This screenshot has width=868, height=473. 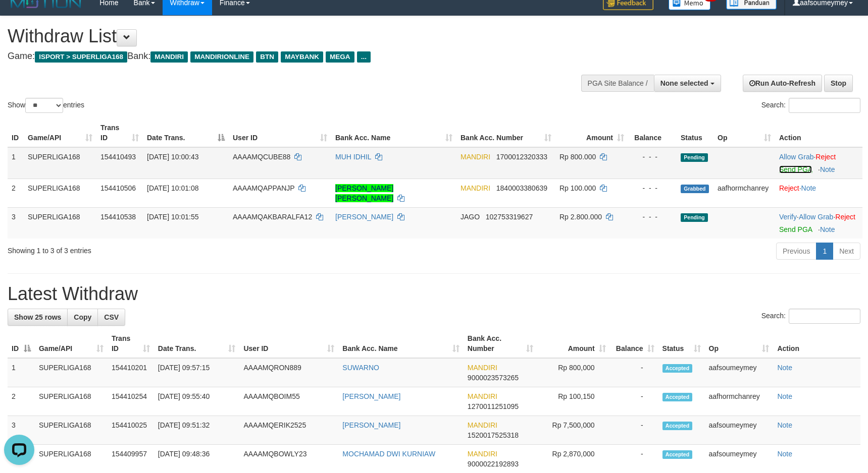 What do you see at coordinates (522, 188) in the screenshot?
I see `span: Copy 1840003380639 to clipboard` at bounding box center [522, 188].